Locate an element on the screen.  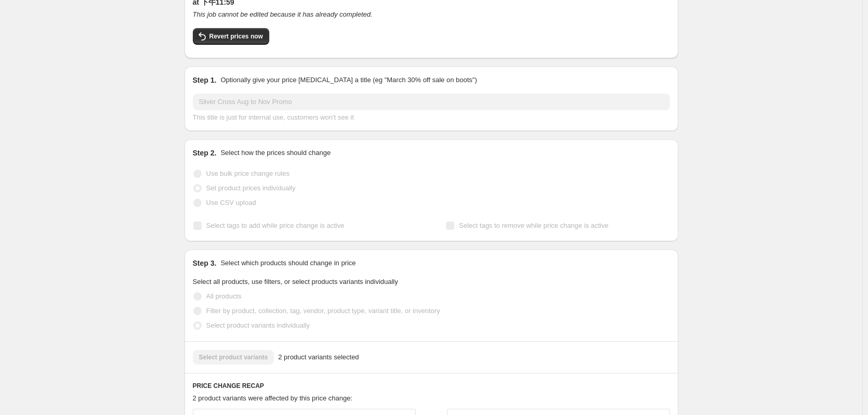
span: Select all products, use filters, or select products variants individually is located at coordinates (295, 282).